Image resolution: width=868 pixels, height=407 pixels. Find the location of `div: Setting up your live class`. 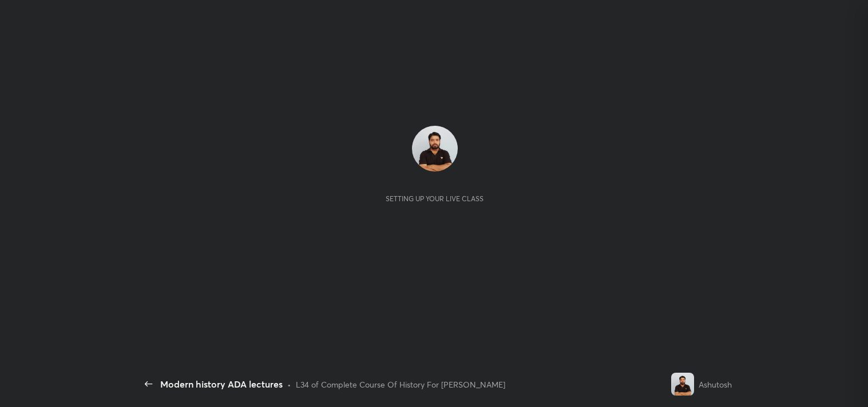

div: Setting up your live class is located at coordinates (434, 198).